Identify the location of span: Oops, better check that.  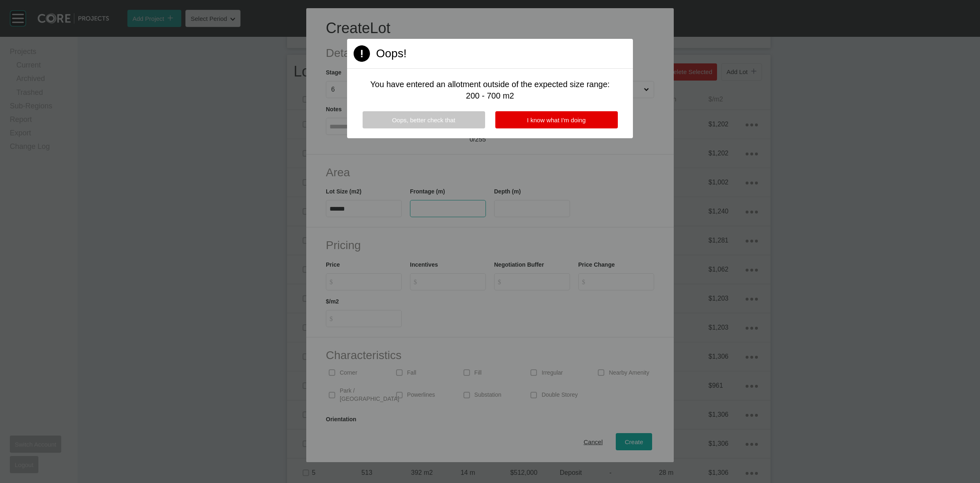
(423, 120).